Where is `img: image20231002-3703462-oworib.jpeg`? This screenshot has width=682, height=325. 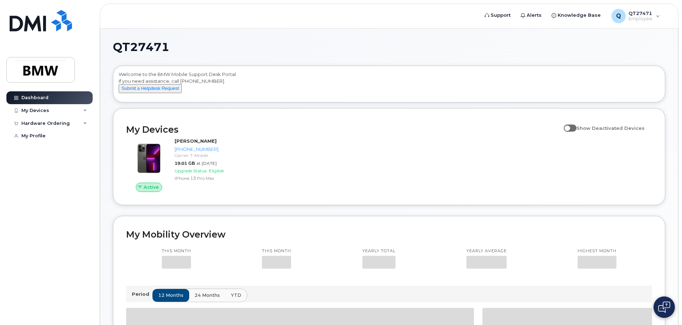
img: image20231002-3703462-oworib.jpeg is located at coordinates (149, 158).